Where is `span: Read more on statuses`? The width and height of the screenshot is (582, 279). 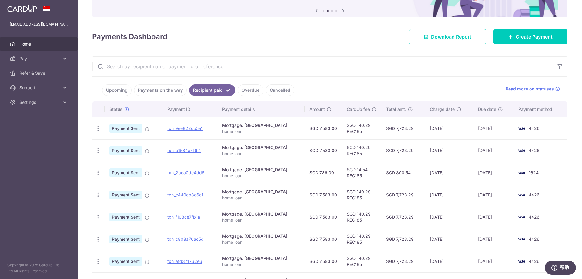
span: Read more on statuses is located at coordinates (530, 89).